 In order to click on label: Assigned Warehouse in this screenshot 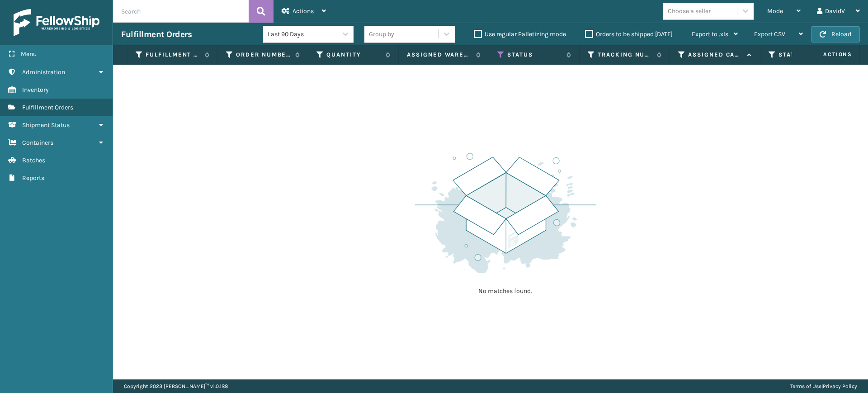, I will do `click(439, 55)`.